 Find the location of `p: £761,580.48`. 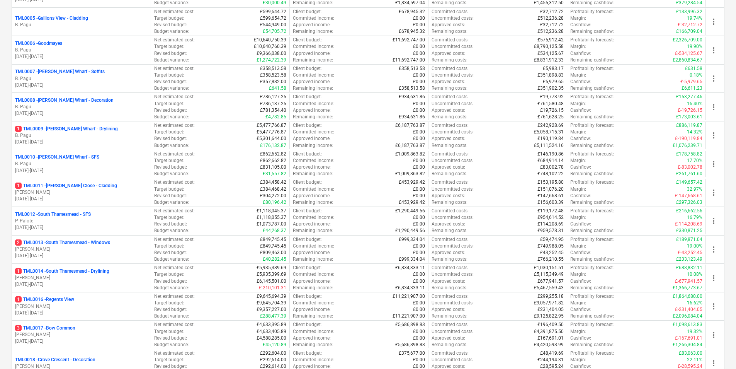

p: £761,580.48 is located at coordinates (551, 104).